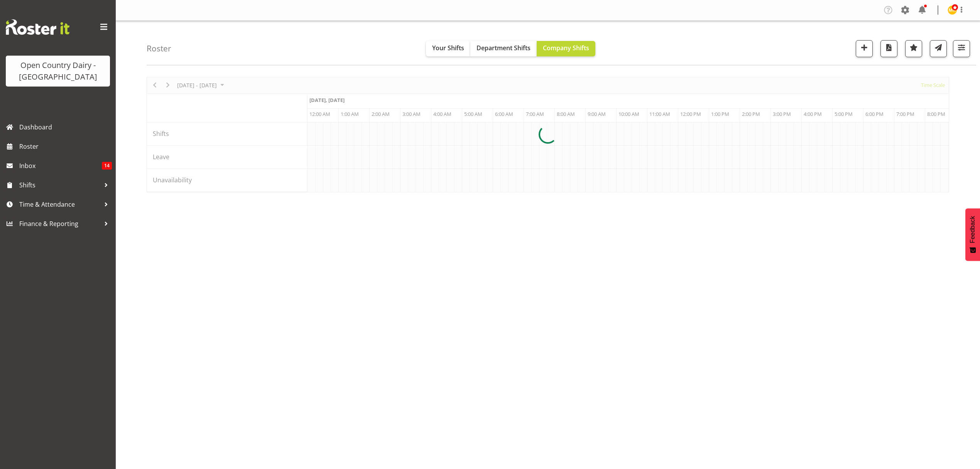 The height and width of the screenshot is (469, 980). I want to click on button: Highlight an important date within the roster., so click(913, 49).